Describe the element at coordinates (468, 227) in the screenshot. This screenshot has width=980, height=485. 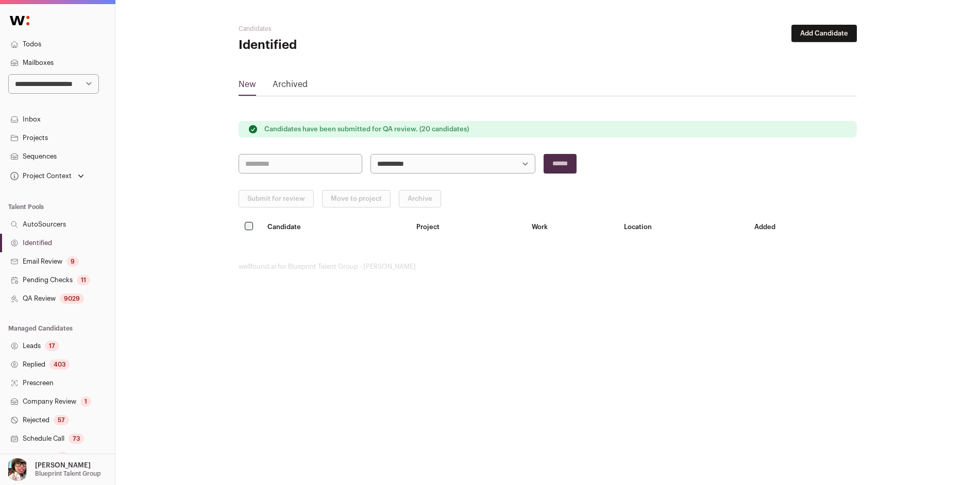
I see `th: Project` at that location.